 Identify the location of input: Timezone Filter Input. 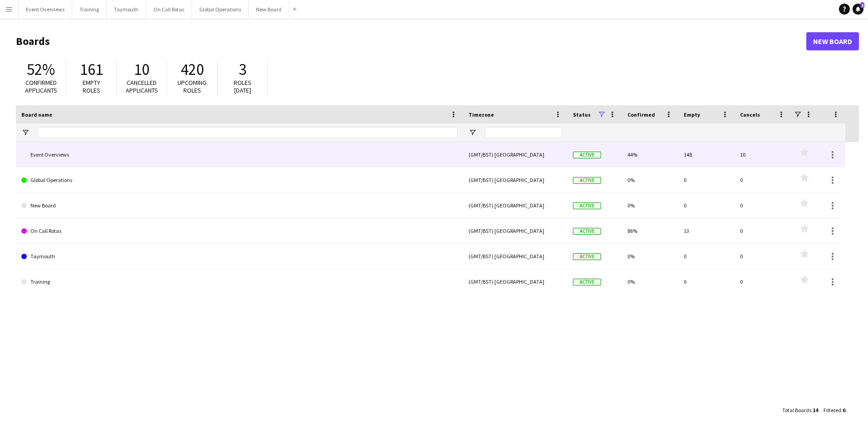
(523, 133).